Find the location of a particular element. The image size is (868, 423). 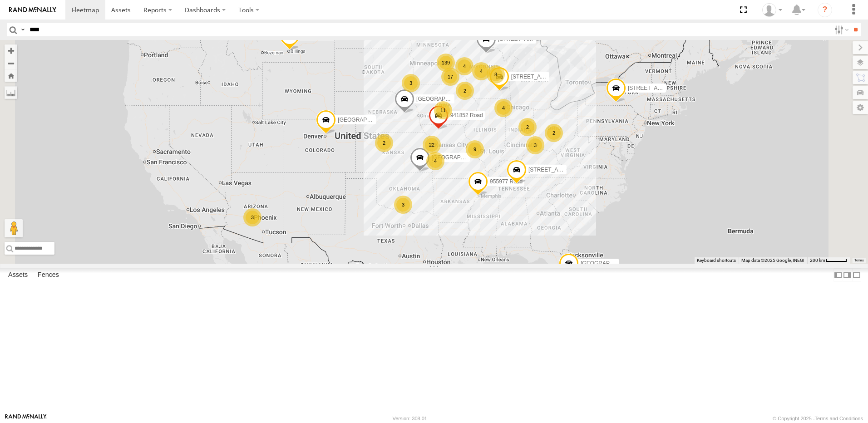

label: Map Settings is located at coordinates (860, 107).